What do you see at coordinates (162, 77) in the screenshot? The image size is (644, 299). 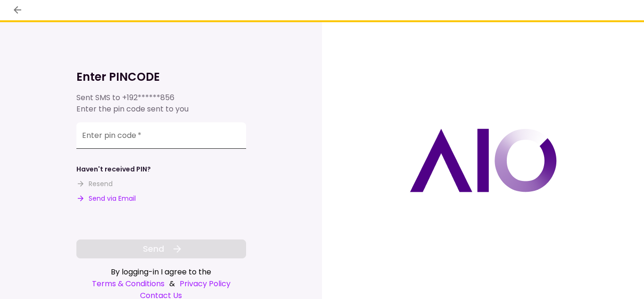 I see `h1: Enter PINCODE` at bounding box center [162, 77].